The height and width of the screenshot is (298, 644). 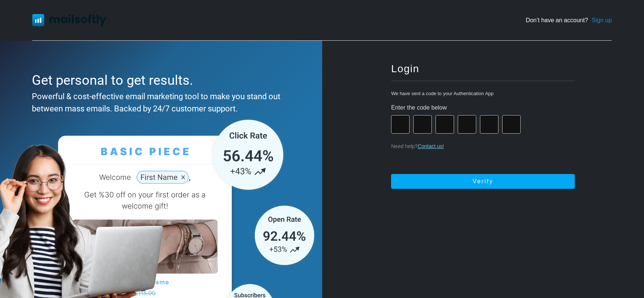 I want to click on img: Mailsoftly, so click(x=69, y=20).